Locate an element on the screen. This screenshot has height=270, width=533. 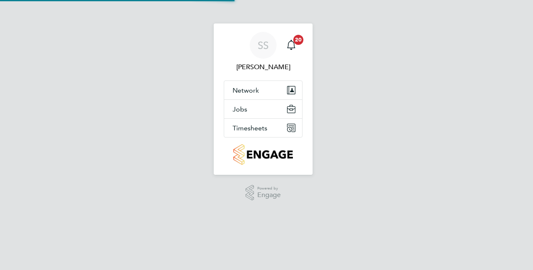
a: Go to home page is located at coordinates (263, 154).